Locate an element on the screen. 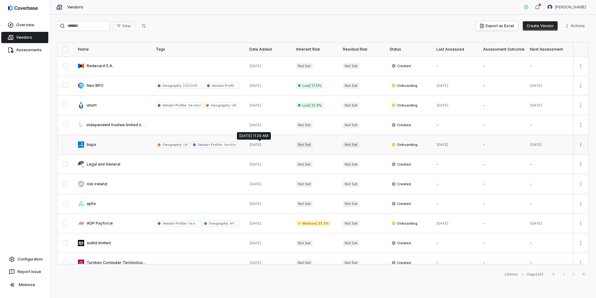 The width and height of the screenshot is (596, 298). span: Low | 17.5% is located at coordinates (310, 85).